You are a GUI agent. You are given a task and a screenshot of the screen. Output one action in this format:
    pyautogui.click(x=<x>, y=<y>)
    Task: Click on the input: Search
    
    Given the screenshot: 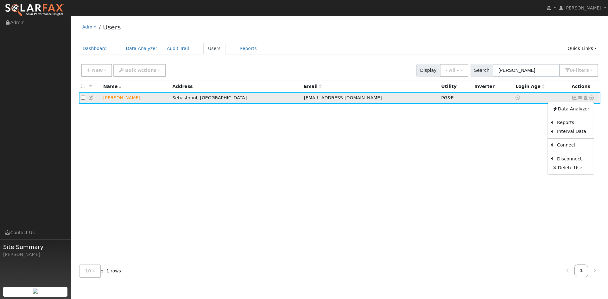 What is the action you would take?
    pyautogui.click(x=526, y=70)
    